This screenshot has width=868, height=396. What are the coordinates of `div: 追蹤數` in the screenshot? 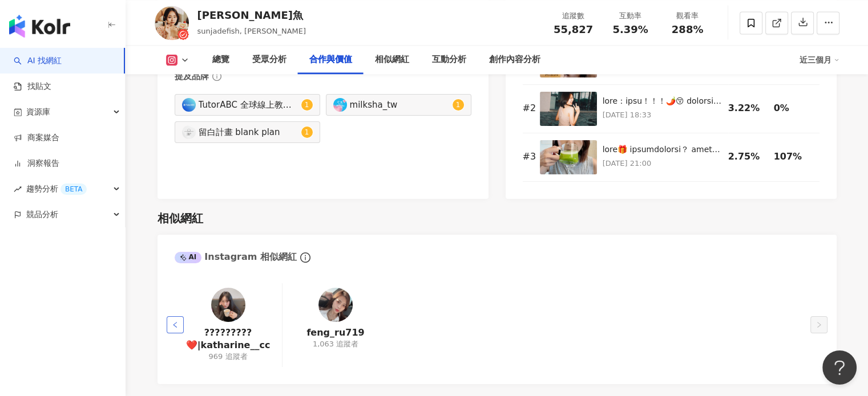 It's located at (573, 16).